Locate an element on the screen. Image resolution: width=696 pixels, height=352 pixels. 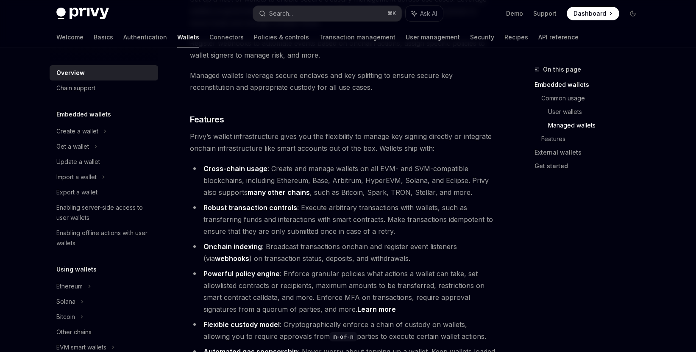
a: Wallets is located at coordinates (188, 37).